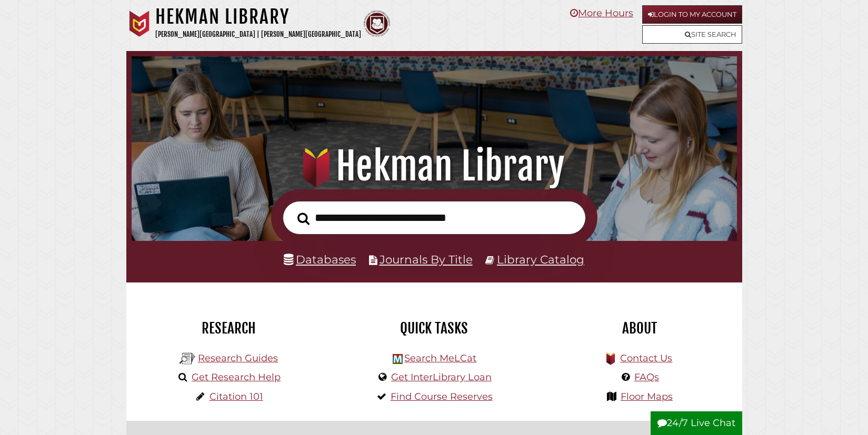 The width and height of the screenshot is (868, 435). I want to click on a: Library Catalog, so click(540, 259).